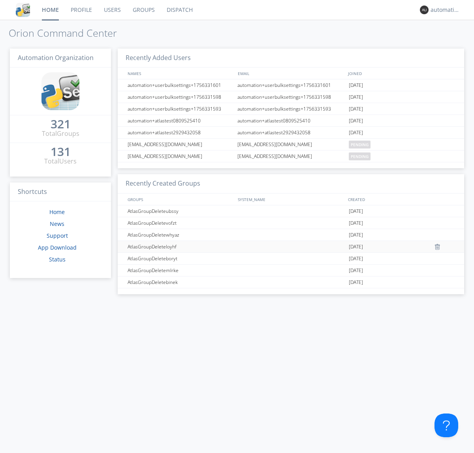 Image resolution: width=474 pixels, height=453 pixels. Describe the element at coordinates (60, 192) in the screenshot. I see `h3: Shortcuts` at that location.